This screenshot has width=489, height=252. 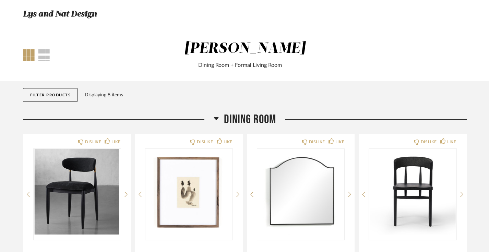 I want to click on button: Filter Products, so click(x=50, y=95).